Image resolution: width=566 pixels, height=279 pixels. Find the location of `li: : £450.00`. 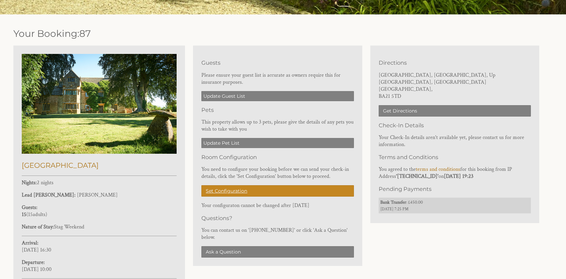

li: : £450.00 is located at coordinates (455, 205).